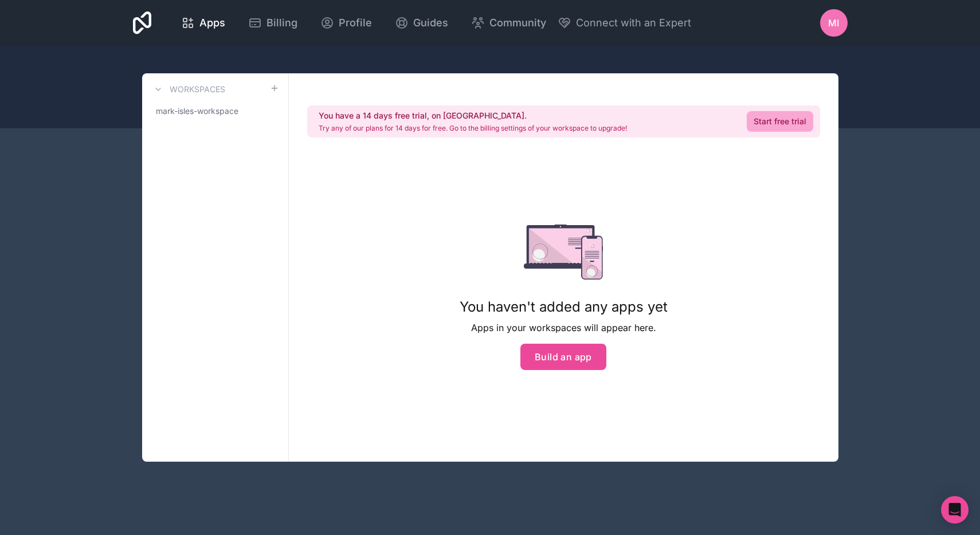 The height and width of the screenshot is (535, 980). What do you see at coordinates (624, 23) in the screenshot?
I see `button: Connect with an Expert` at bounding box center [624, 23].